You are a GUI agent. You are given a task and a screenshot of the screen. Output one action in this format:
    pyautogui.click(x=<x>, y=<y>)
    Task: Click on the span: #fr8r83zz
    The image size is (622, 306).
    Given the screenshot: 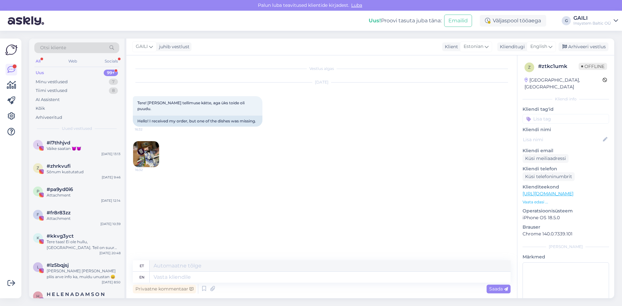 What is the action you would take?
    pyautogui.click(x=59, y=213)
    